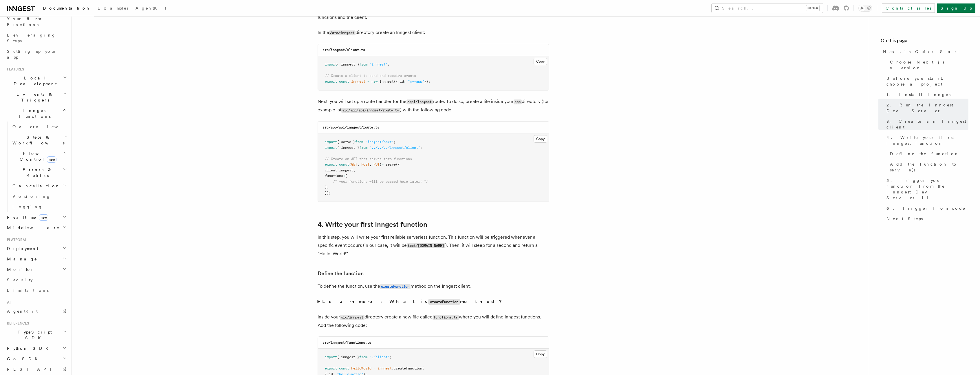  Describe the element at coordinates (36, 114) in the screenshot. I see `button: Inngest Functions` at that location.